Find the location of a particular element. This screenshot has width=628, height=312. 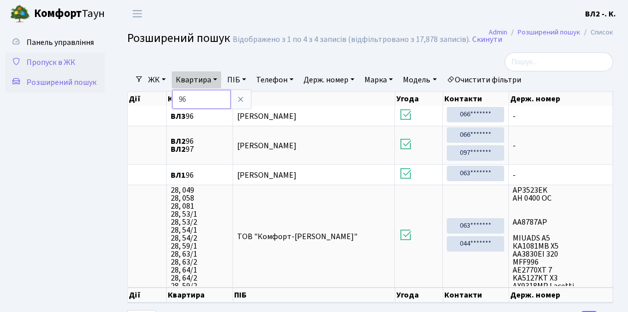

li: Список is located at coordinates (597, 32).